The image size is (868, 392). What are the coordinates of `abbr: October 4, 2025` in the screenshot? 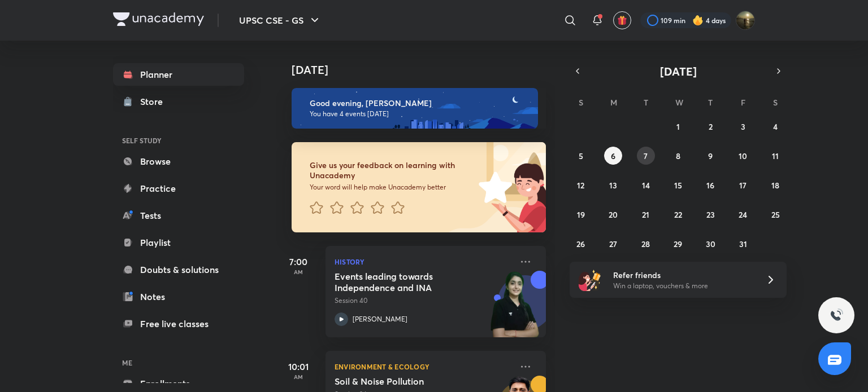 It's located at (775, 127).